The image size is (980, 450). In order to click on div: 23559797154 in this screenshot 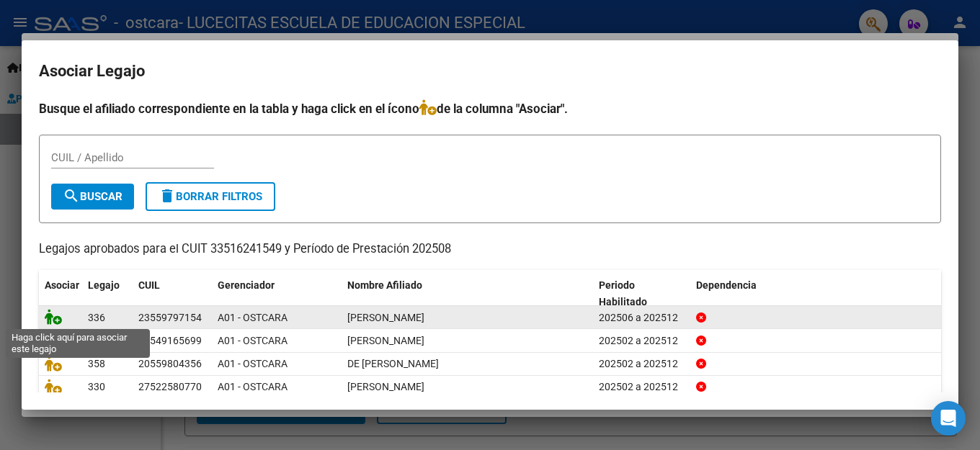, I will do `click(170, 317)`.